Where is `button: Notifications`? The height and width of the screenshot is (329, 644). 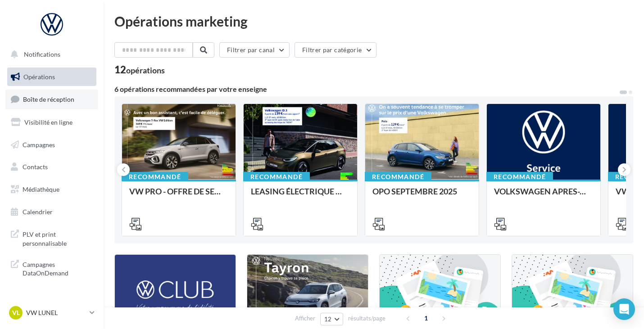
button: Notifications is located at coordinates (50, 55).